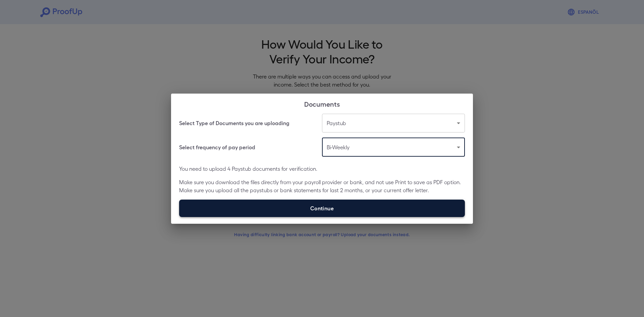  Describe the element at coordinates (322, 208) in the screenshot. I see `label: Continue` at that location.